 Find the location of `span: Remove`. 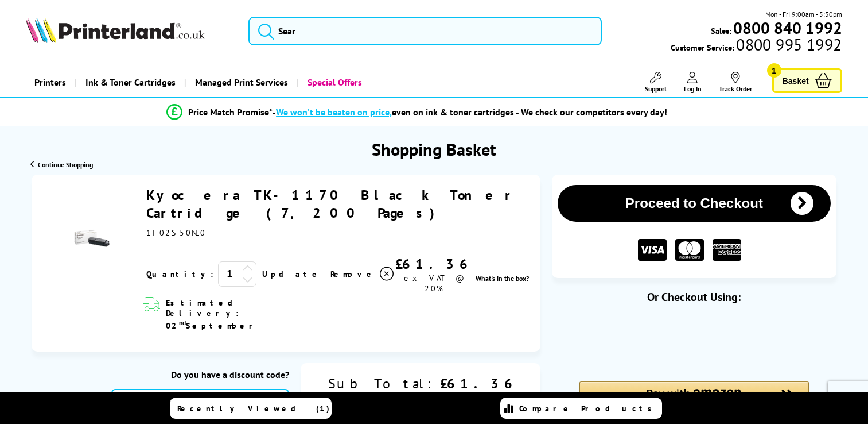

span: Remove is located at coordinates (353, 274).